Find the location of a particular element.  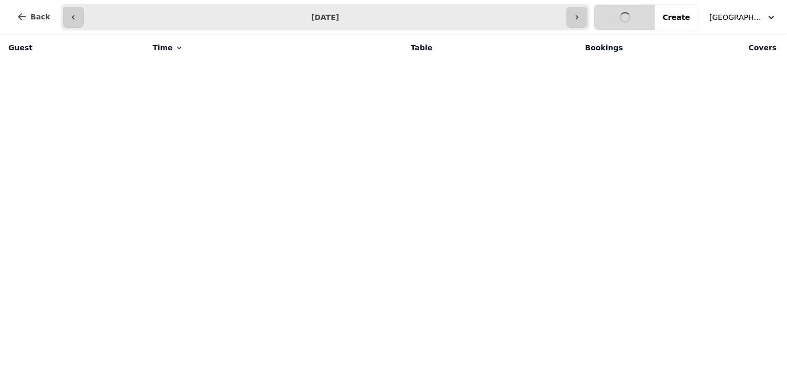

button: Back is located at coordinates (34, 17).